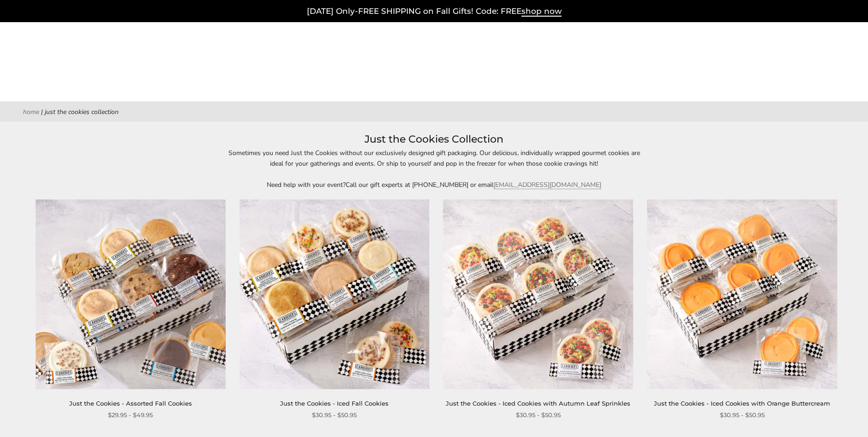 Image resolution: width=868 pixels, height=437 pixels. I want to click on img: Just the Cookies - Iced Cookies with Autumn Leaf Sprinkles, so click(538, 295).